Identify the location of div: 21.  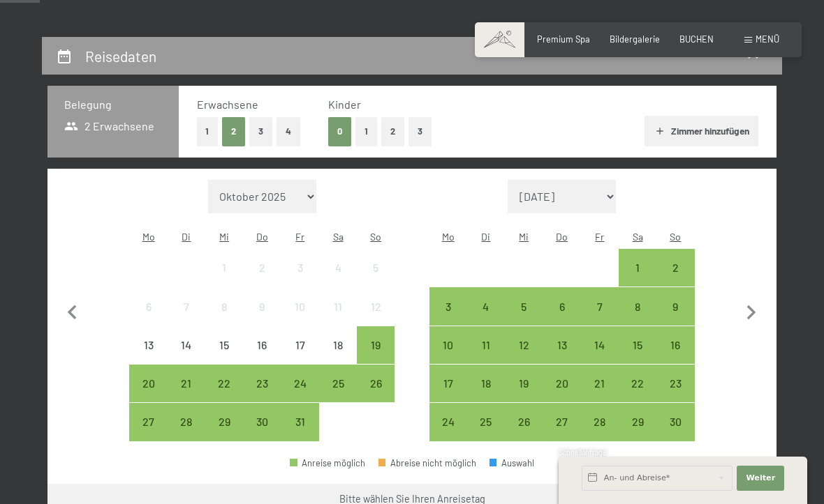
(187, 396).